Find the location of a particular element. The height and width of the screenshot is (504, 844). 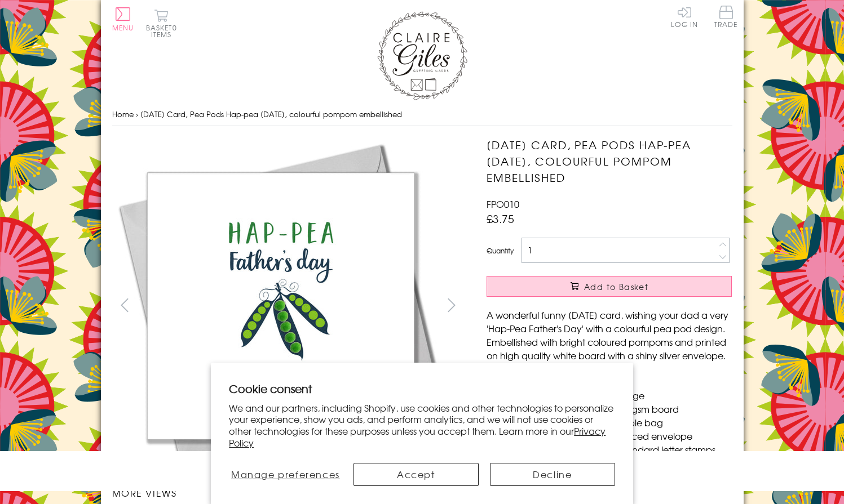

a: Privacy Policy is located at coordinates (417, 437).